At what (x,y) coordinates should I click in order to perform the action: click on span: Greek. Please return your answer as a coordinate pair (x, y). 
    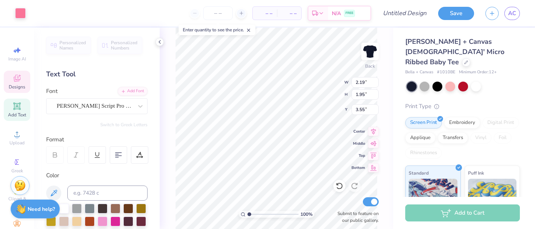
    Looking at the image, I should click on (17, 171).